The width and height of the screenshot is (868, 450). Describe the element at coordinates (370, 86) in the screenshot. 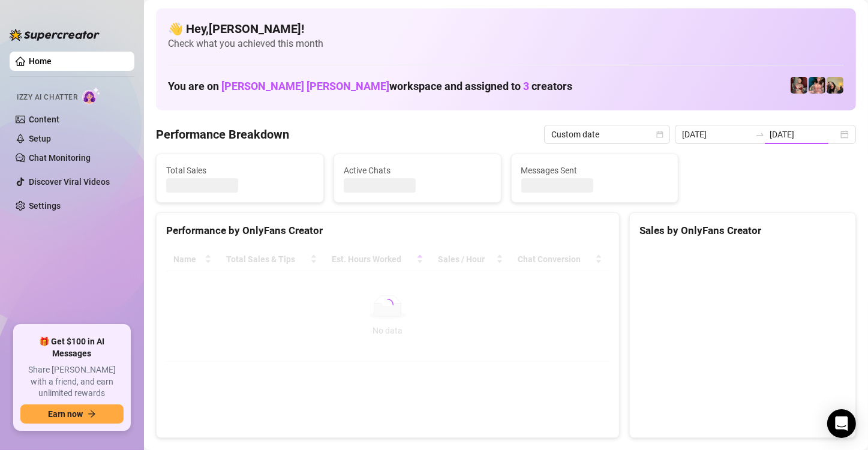

I see `h1: You are on workspace and assigned to creators` at that location.